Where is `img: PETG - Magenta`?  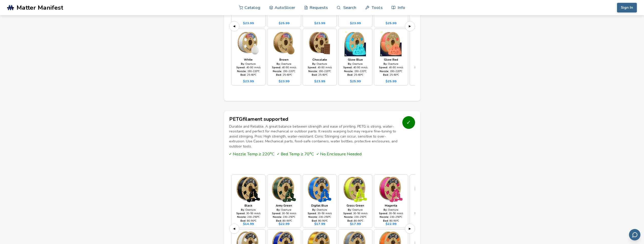 img: PETG - Magenta is located at coordinates (391, 190).